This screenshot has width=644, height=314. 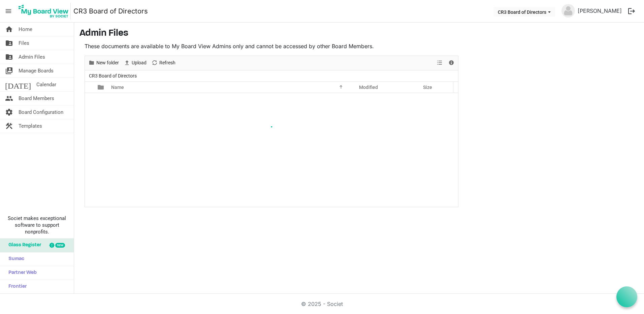 I want to click on span: Frontier, so click(x=16, y=287).